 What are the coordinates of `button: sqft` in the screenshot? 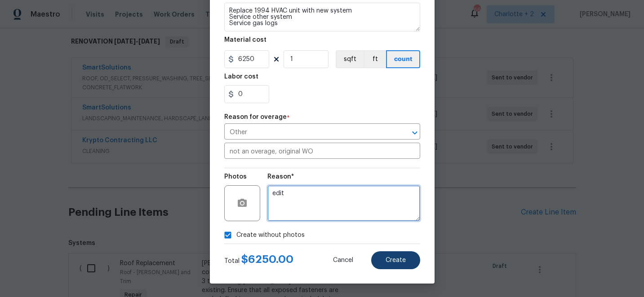 It's located at (350, 59).